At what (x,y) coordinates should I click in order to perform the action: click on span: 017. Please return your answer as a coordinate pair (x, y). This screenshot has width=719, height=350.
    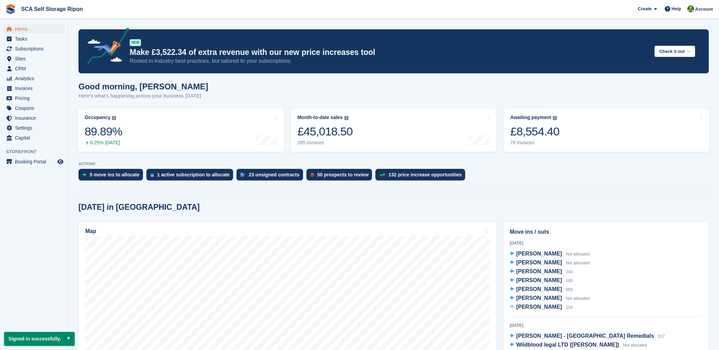
    Looking at the image, I should click on (662, 337).